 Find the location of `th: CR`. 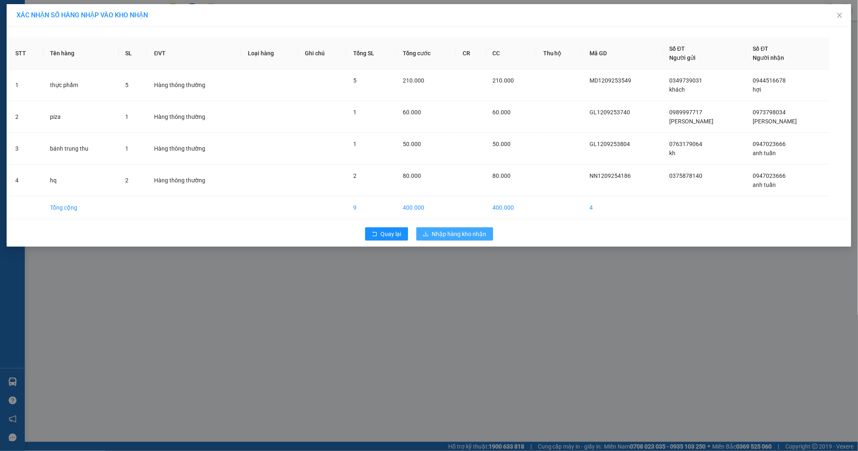

th: CR is located at coordinates (471, 53).